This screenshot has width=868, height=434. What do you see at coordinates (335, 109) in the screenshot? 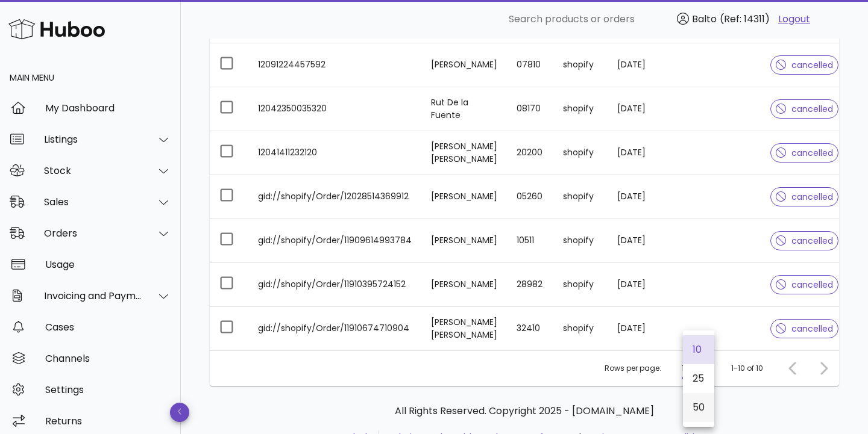
I see `td: 12042350035320` at bounding box center [335, 109].